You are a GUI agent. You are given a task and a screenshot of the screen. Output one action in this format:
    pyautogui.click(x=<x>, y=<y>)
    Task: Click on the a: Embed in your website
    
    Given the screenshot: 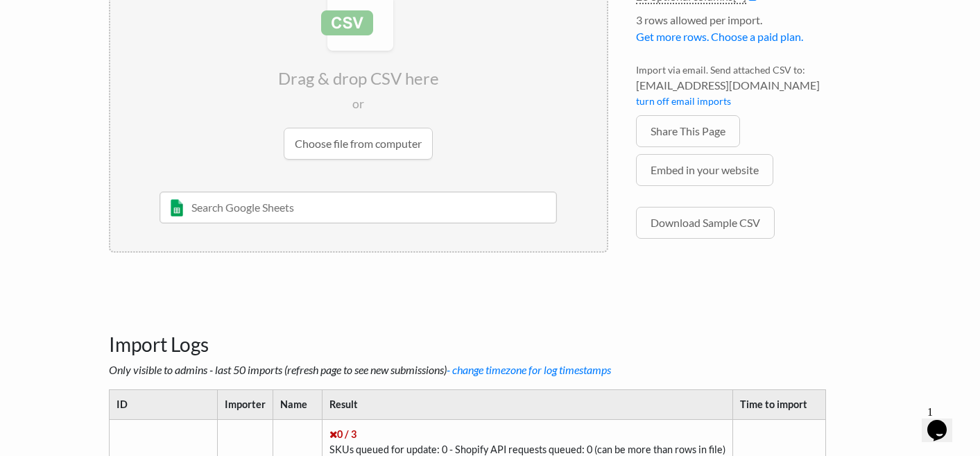 What is the action you would take?
    pyautogui.click(x=704, y=170)
    